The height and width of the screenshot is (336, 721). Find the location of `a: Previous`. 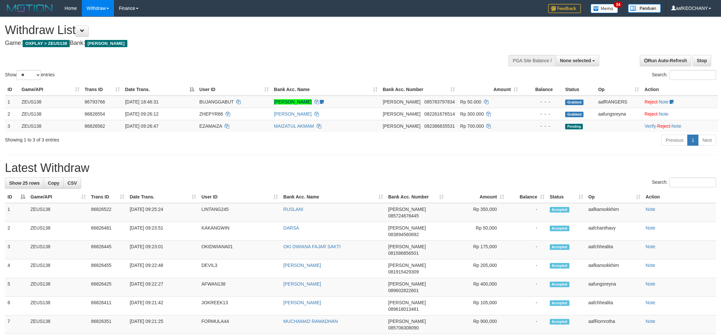

a: Previous is located at coordinates (674, 140).